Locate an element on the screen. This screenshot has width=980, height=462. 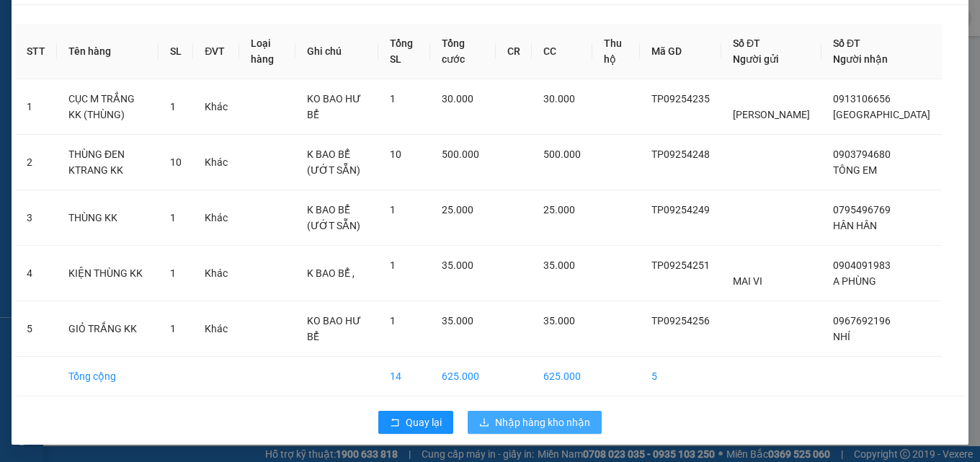
span: TP09254248 is located at coordinates (680, 154).